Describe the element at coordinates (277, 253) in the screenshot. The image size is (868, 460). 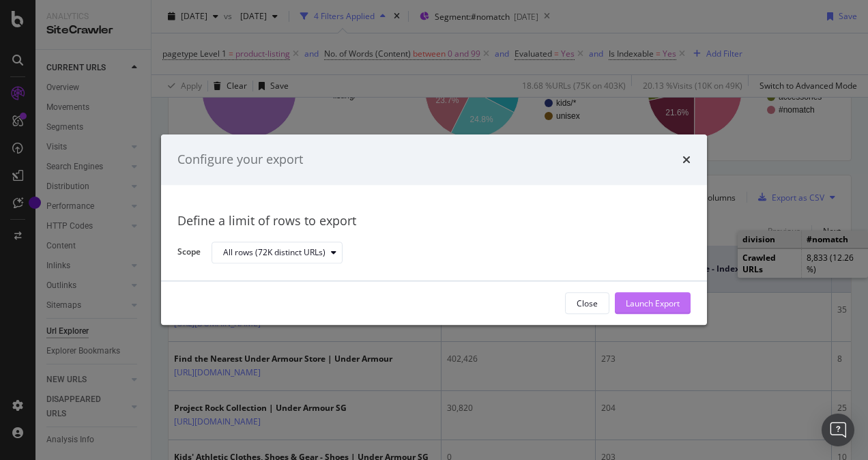
I see `button: All rows (72K distinct URLs)` at that location.